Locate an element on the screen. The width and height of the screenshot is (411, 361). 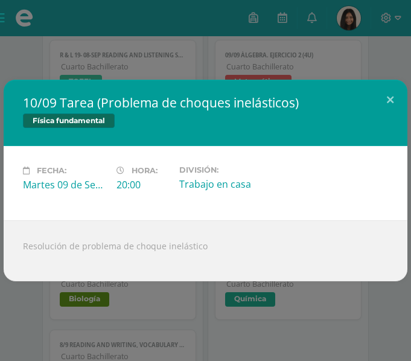
div: 20:00 is located at coordinates (143, 185).